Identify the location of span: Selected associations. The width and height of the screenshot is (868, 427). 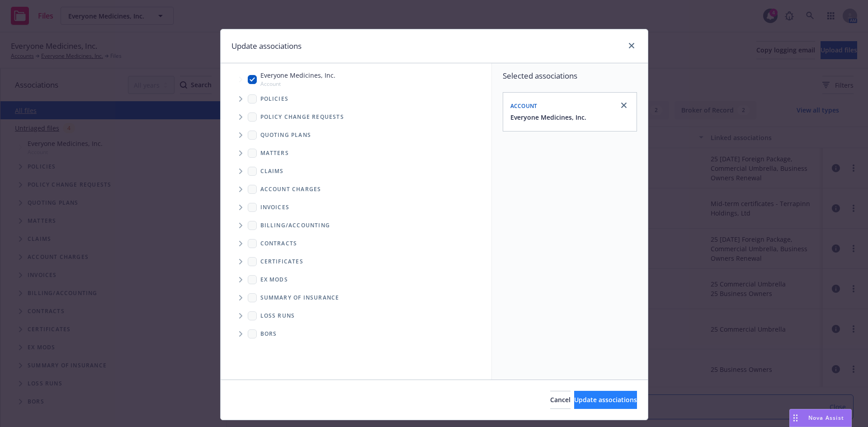
(569, 76).